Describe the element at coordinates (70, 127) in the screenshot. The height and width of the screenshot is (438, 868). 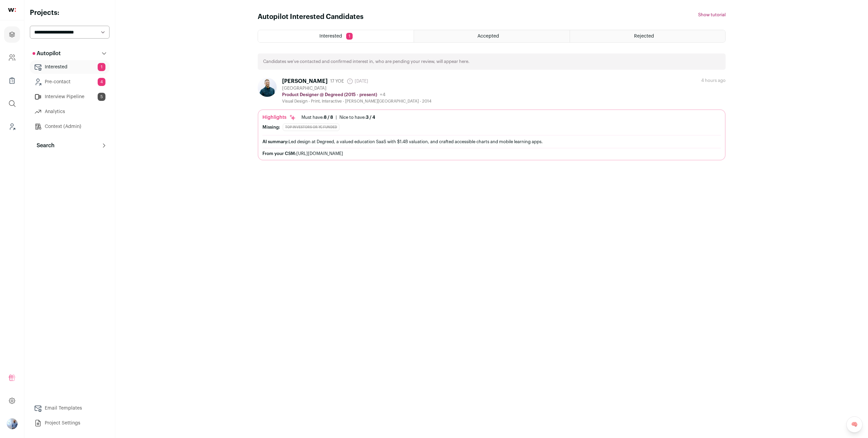
I see `a: Context (Admin)` at that location.